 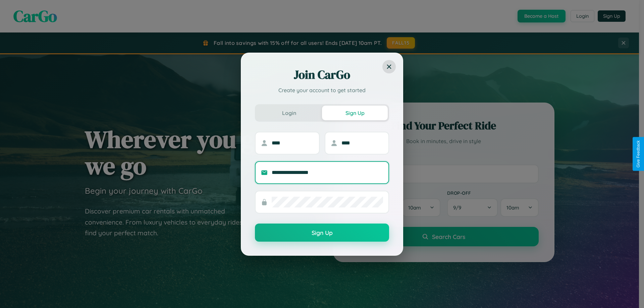 I want to click on div: Give Feedback, so click(x=639, y=154).